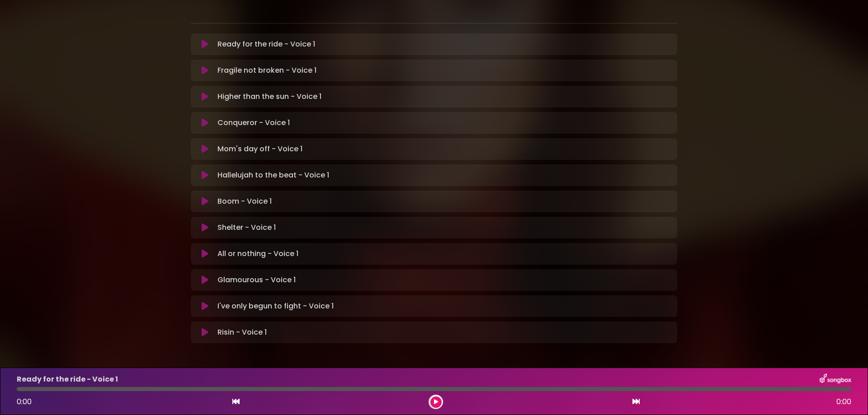 The image size is (868, 415). I want to click on p: Glamourous - Voice 1, so click(256, 280).